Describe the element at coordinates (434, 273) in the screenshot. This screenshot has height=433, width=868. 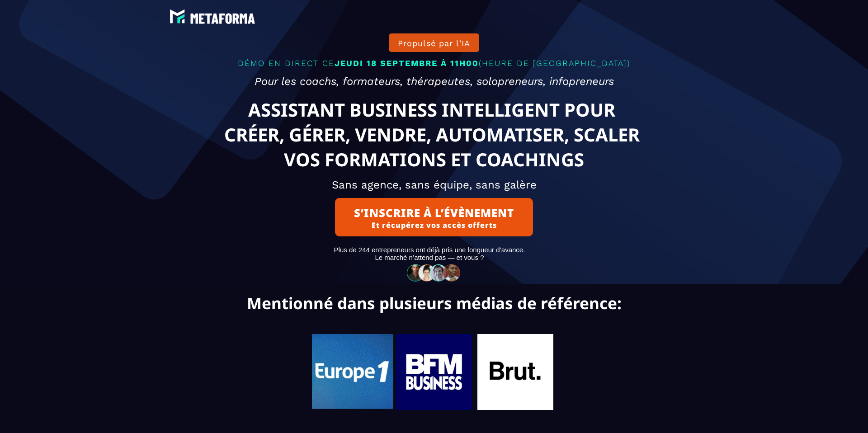
I see `img: 32586e8465b4242308ef789b458fc82f_community-people.png` at that location.